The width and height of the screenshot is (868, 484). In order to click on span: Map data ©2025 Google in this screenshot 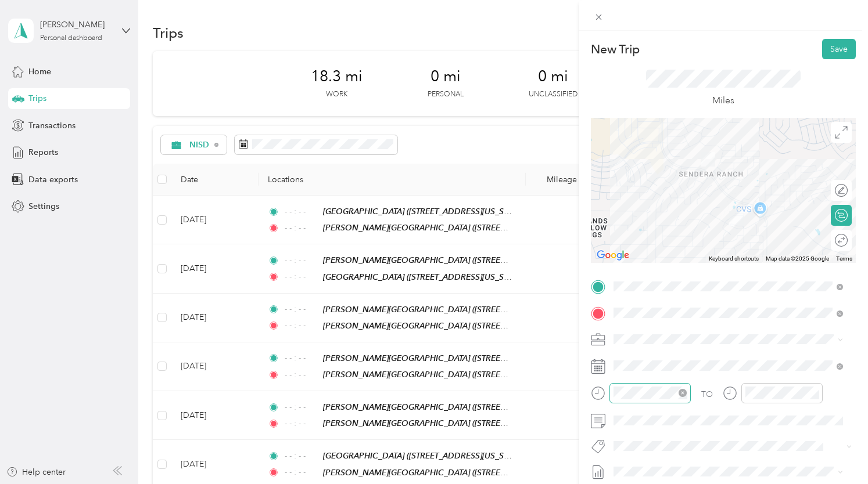, I will do `click(797, 258)`.